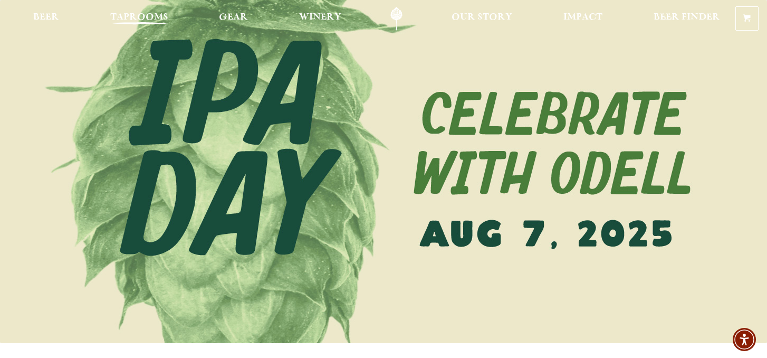 This screenshot has height=358, width=767. I want to click on a: Impact, so click(583, 18).